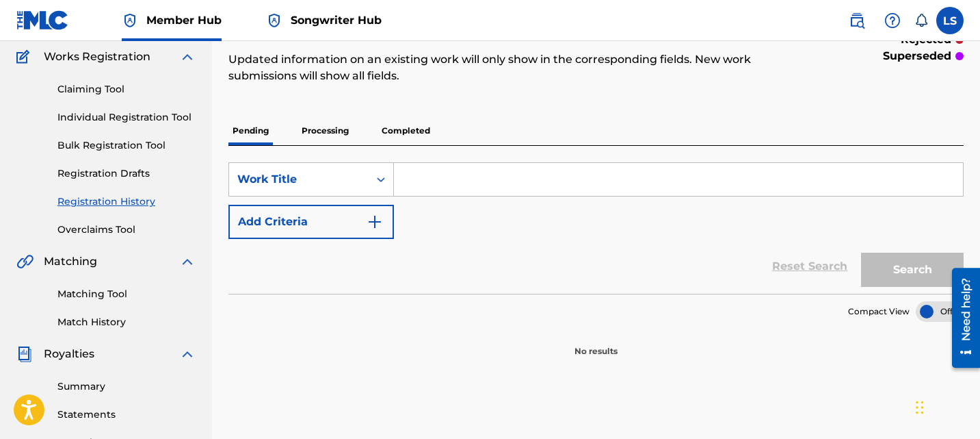  What do you see at coordinates (375, 221) in the screenshot?
I see `img: 9d2ae6d4665cec9f34b9.svg` at bounding box center [375, 221].